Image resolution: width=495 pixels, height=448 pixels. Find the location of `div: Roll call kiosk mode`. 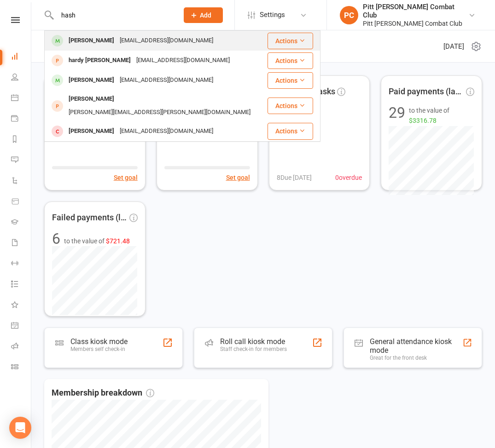

div: Roll call kiosk mode is located at coordinates (253, 342).